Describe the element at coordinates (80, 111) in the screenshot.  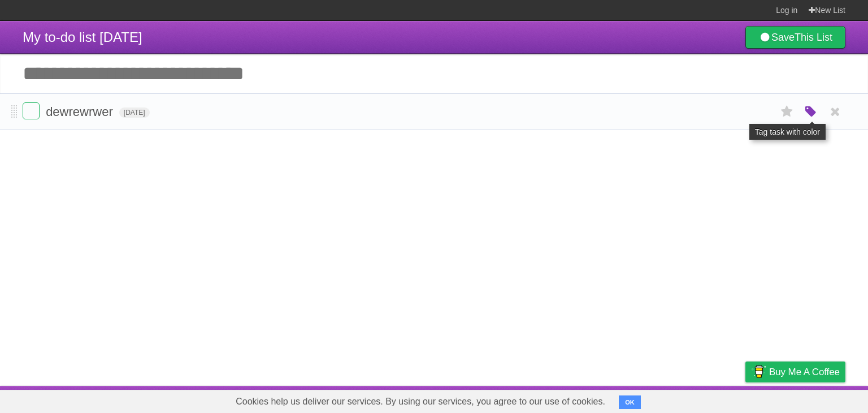
I see `span: dewrewrwer` at that location.